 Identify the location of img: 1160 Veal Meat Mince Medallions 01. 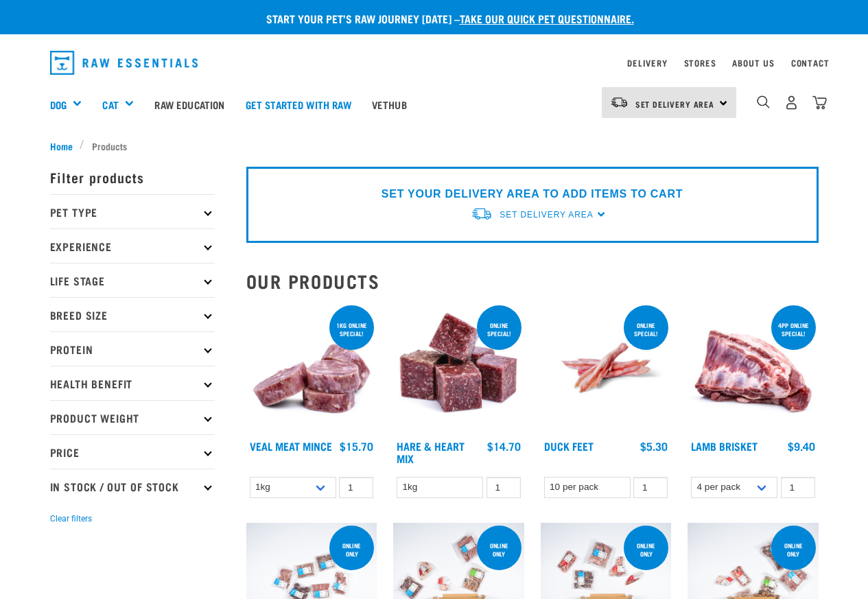
(312, 368).